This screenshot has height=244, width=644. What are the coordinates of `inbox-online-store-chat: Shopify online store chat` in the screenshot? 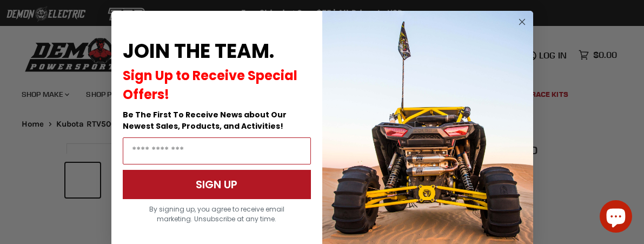 It's located at (615, 217).